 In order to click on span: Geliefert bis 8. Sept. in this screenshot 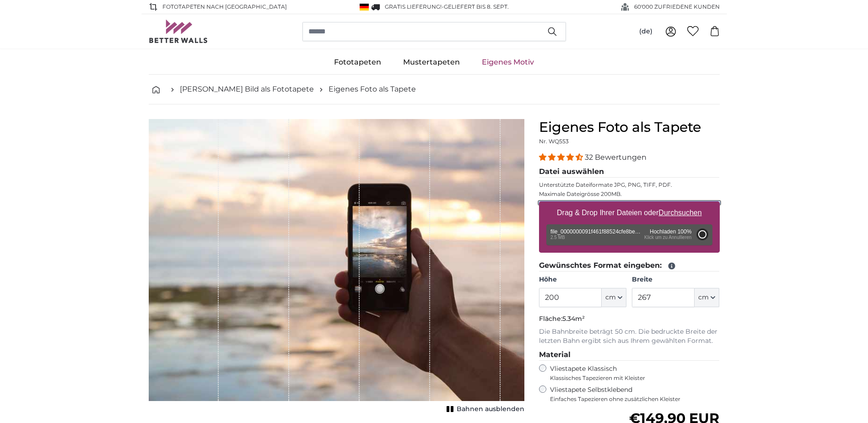, I will do `click(477, 6)`.